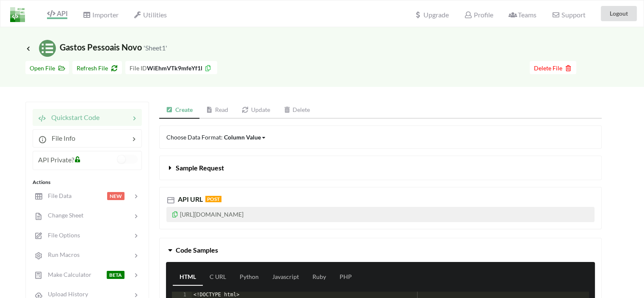 The height and width of the screenshot is (298, 644). I want to click on span: Open File, so click(47, 68).